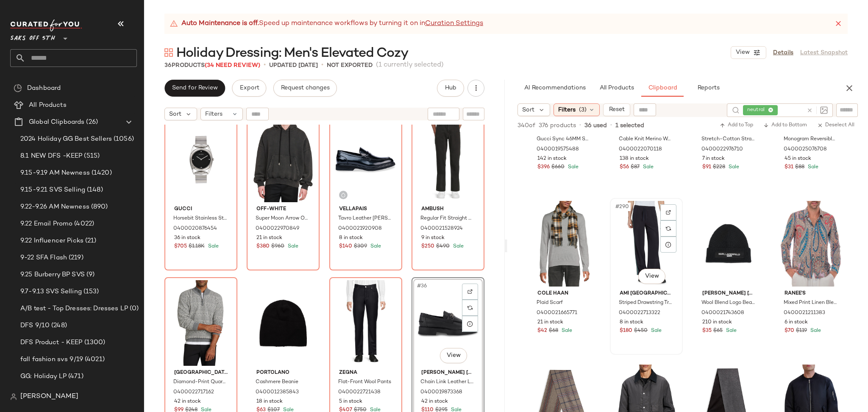  What do you see at coordinates (805, 313) in the screenshot?
I see `span: 0400021211383` at bounding box center [805, 313].